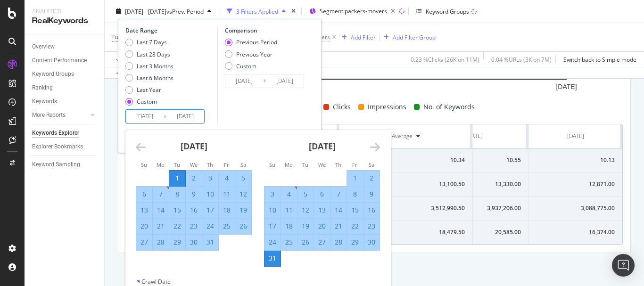 The height and width of the screenshot is (286, 644). I want to click on div: Last 7 Days, so click(152, 42).